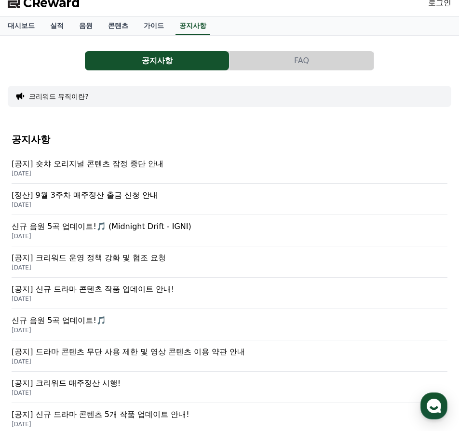 This screenshot has height=431, width=459. I want to click on p: [공지] 신규 드라마 콘텐츠 5개 작품 업데이트 안내!, so click(229, 414).